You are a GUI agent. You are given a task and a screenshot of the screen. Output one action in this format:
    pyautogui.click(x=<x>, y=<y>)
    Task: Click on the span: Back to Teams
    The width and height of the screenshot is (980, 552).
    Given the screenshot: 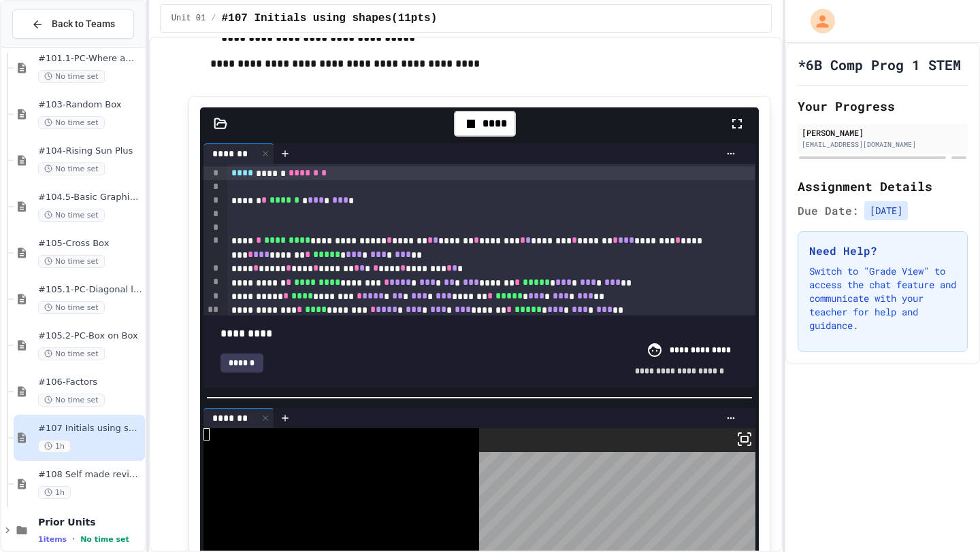 What is the action you would take?
    pyautogui.click(x=83, y=24)
    